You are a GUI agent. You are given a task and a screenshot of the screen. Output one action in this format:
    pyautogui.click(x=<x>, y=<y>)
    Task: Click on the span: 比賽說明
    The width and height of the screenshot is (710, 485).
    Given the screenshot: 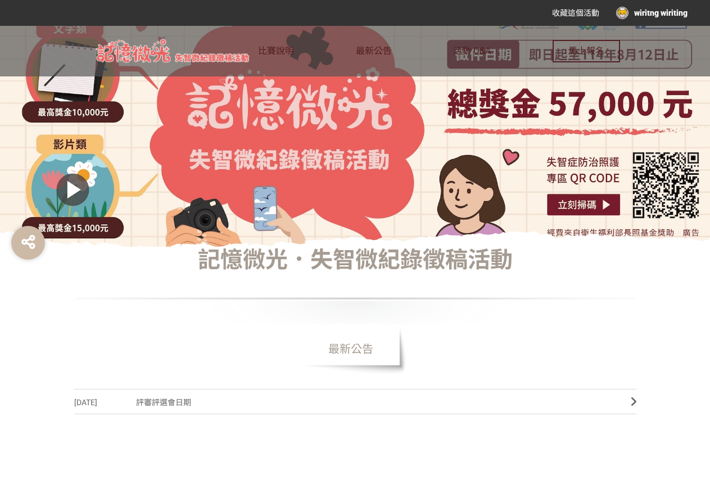 What is the action you would take?
    pyautogui.click(x=276, y=51)
    